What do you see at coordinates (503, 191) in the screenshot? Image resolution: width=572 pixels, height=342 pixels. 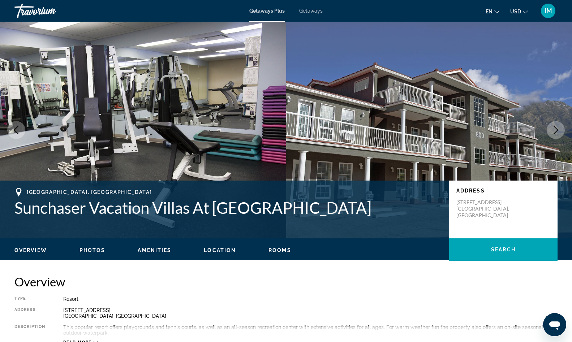 I see `p: Address` at bounding box center [503, 191].